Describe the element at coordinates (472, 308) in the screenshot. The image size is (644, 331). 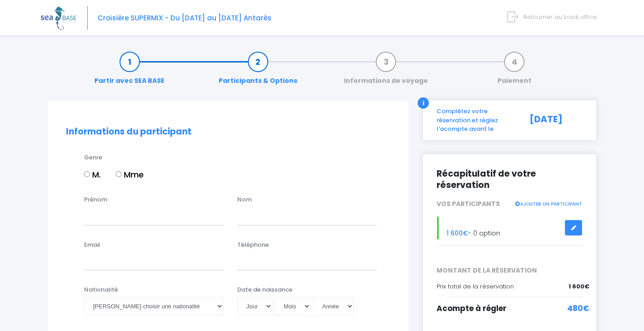
I see `span: Acompte à régler` at that location.